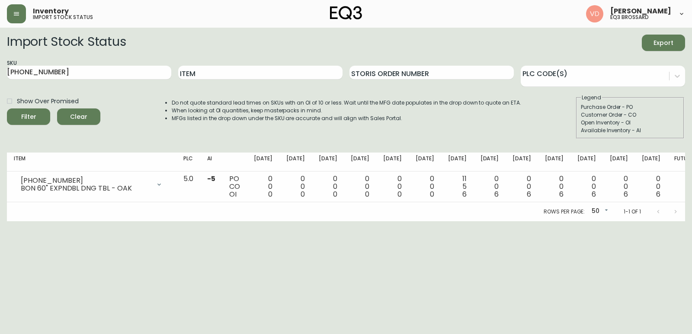  Describe the element at coordinates (630, 131) in the screenshot. I see `div: Available Inventory - AI` at that location.